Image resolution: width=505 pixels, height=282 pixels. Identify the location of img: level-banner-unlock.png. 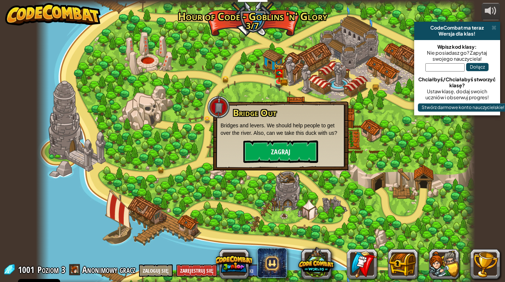
(279, 73).